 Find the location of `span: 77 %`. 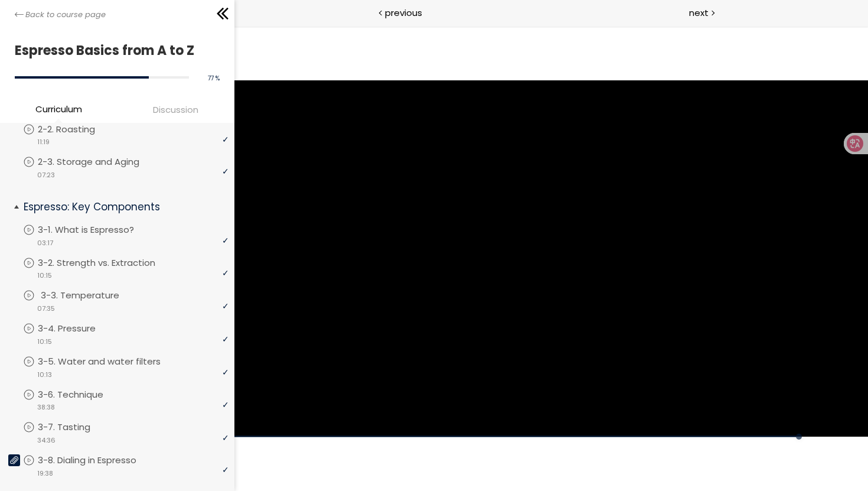

span: 77 % is located at coordinates (214, 78).